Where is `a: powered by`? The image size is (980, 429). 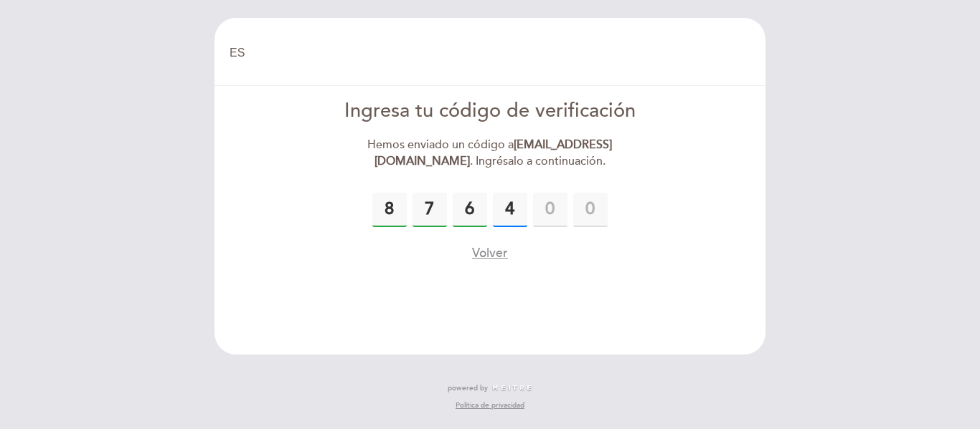
a: powered by is located at coordinates (490, 388).